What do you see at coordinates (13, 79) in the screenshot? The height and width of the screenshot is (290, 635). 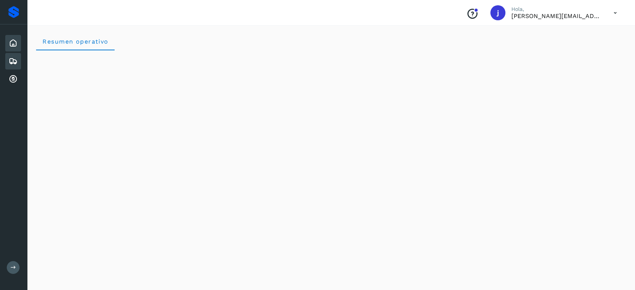 I see `div: Cuentas por cobrar` at bounding box center [13, 79].